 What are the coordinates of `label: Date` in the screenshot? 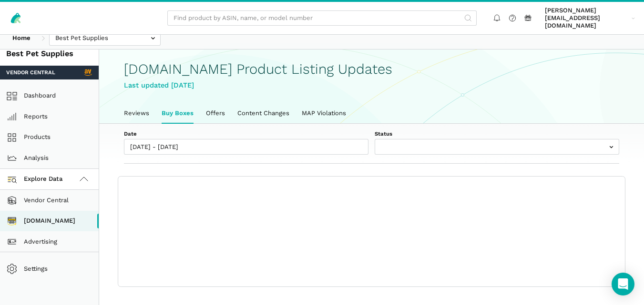 It's located at (246, 133).